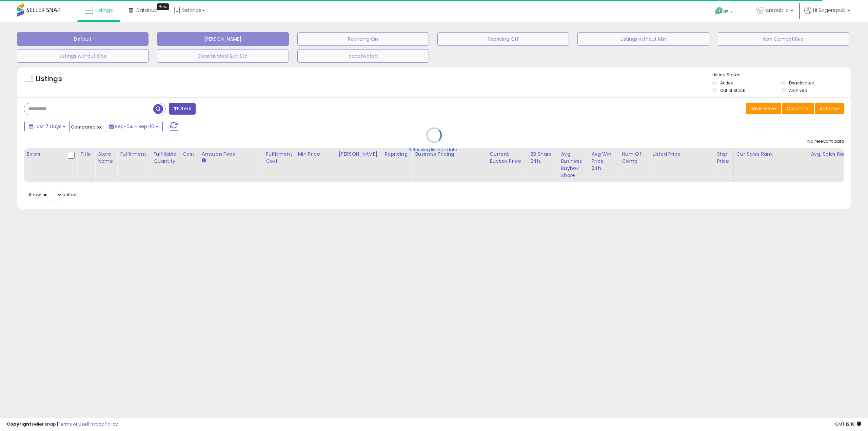 The width and height of the screenshot is (868, 431). What do you see at coordinates (363, 56) in the screenshot?
I see `button: deactivated` at bounding box center [363, 56].